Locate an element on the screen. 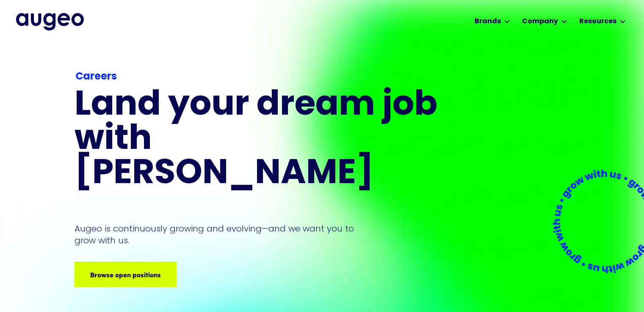 The image size is (644, 312). strong: Careers is located at coordinates (96, 77).